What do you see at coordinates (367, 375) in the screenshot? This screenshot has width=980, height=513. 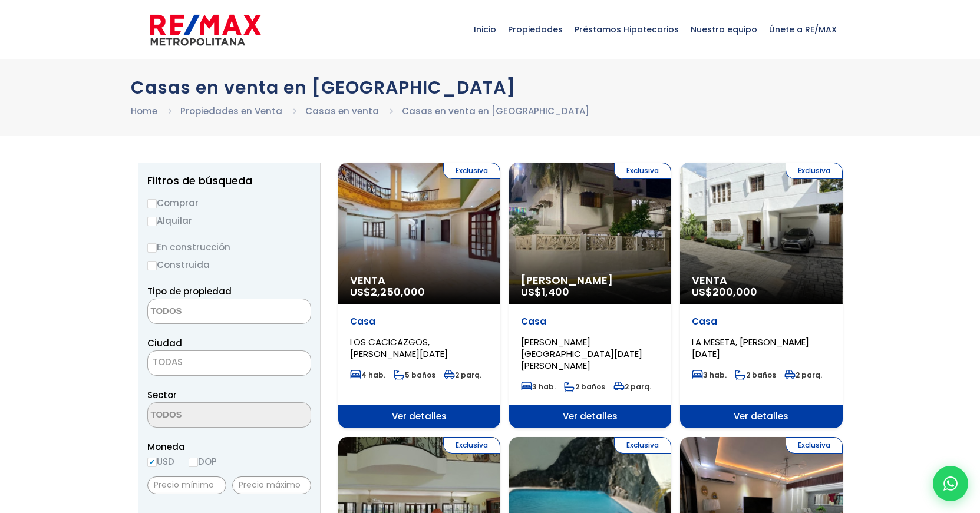 I see `span: 4 hab.` at bounding box center [367, 375].